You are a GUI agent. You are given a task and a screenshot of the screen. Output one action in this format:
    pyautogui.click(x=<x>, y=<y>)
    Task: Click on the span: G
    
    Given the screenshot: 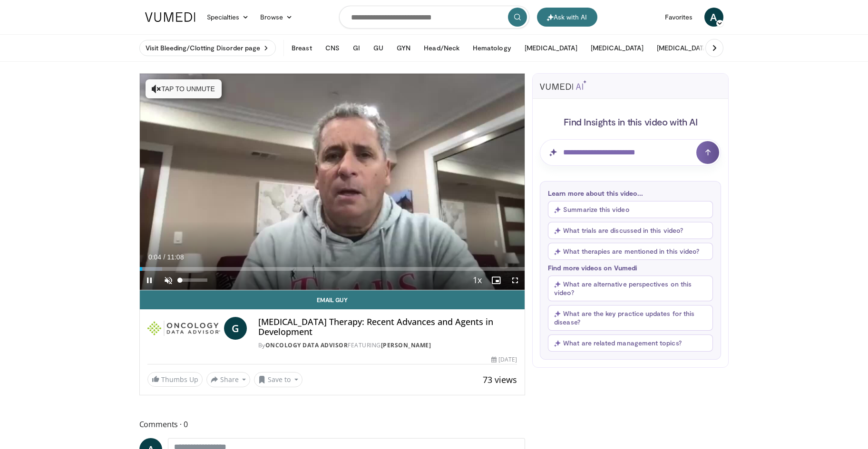 What is the action you would take?
    pyautogui.click(x=236, y=329)
    